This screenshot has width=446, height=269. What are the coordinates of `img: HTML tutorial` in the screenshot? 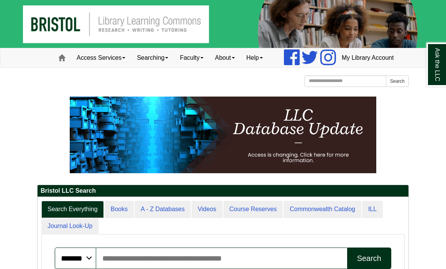 It's located at (223, 135).